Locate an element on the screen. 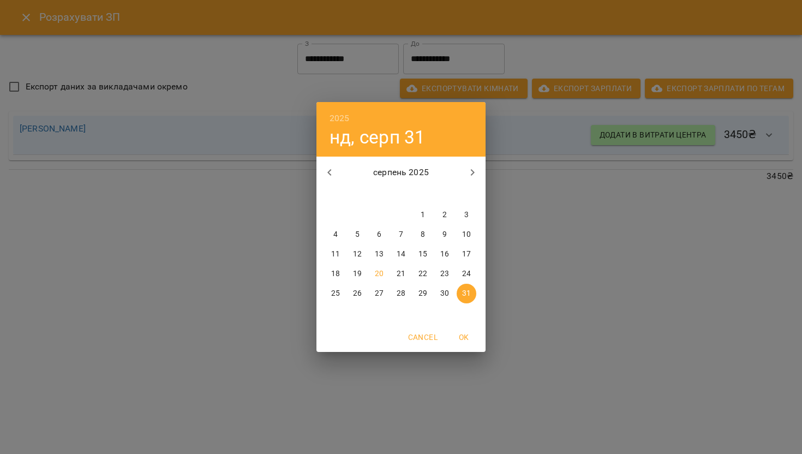 This screenshot has height=454, width=802. button: 1 is located at coordinates (423, 215).